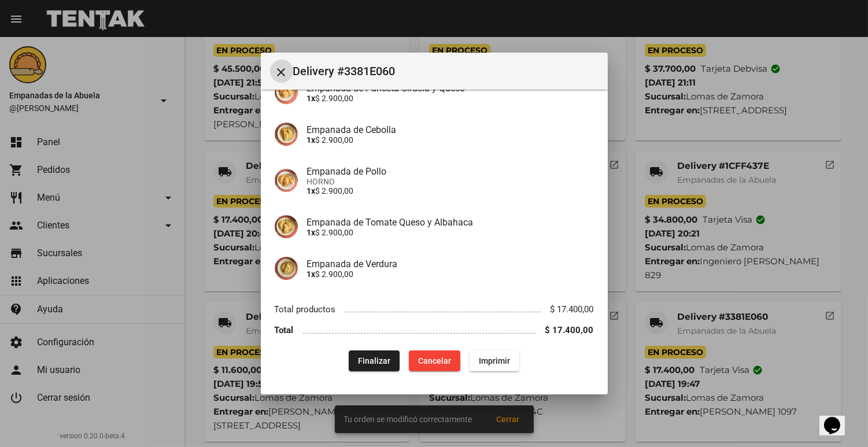 Image resolution: width=868 pixels, height=447 pixels. I want to click on h4: Empanada de Pollo, so click(451, 172).